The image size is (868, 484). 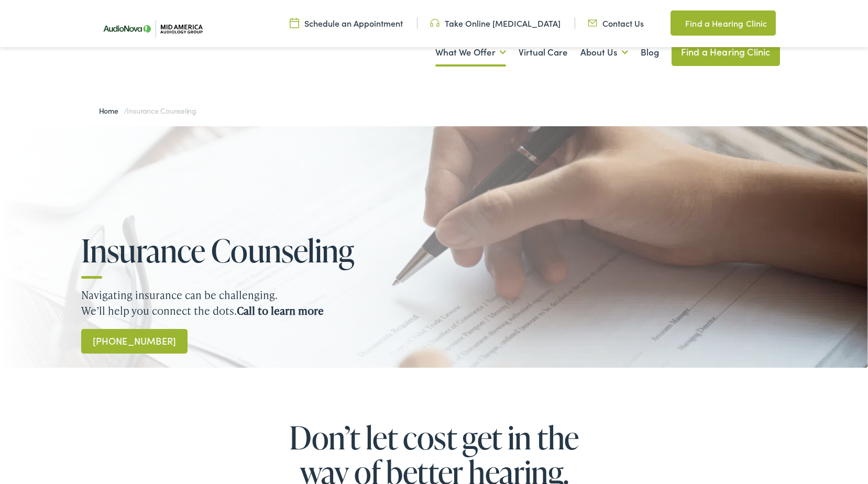 I want to click on a: Blog, so click(x=650, y=52).